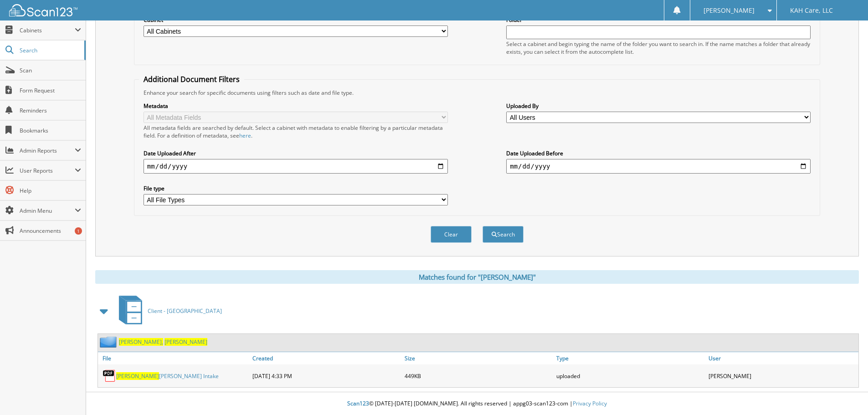 The image size is (868, 415). What do you see at coordinates (326, 358) in the screenshot?
I see `a: Created` at bounding box center [326, 358].